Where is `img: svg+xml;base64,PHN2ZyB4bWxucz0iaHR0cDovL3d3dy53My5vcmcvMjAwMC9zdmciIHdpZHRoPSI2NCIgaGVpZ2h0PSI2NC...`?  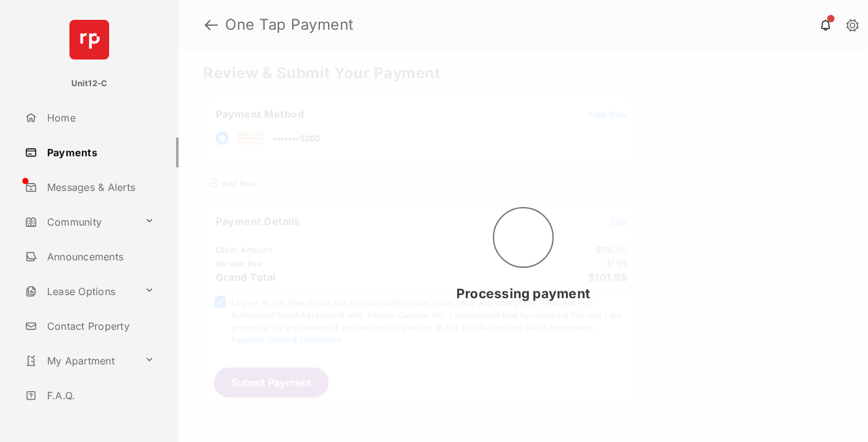
img: svg+xml;base64,PHN2ZyB4bWxucz0iaHR0cDovL3d3dy53My5vcmcvMjAwMC9zdmciIHdpZHRoPSI2NCIgaGVpZ2h0PSI2NC... is located at coordinates (90, 40).